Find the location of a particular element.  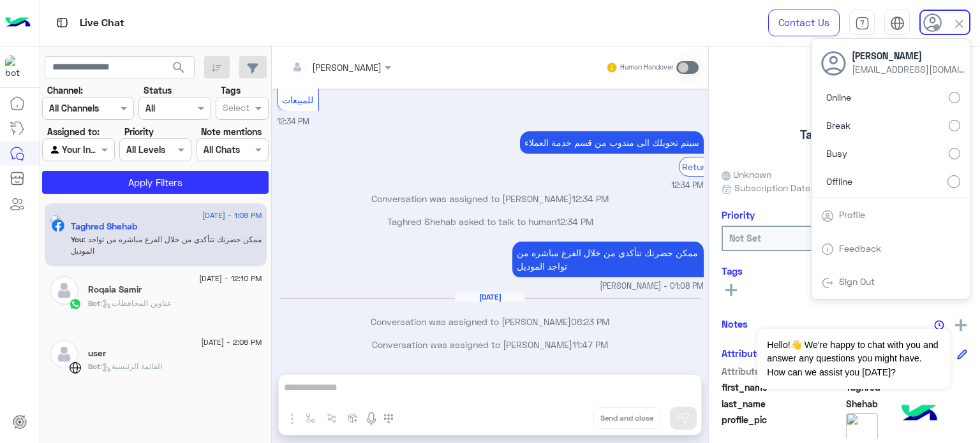

span: Shehab is located at coordinates (907, 403).